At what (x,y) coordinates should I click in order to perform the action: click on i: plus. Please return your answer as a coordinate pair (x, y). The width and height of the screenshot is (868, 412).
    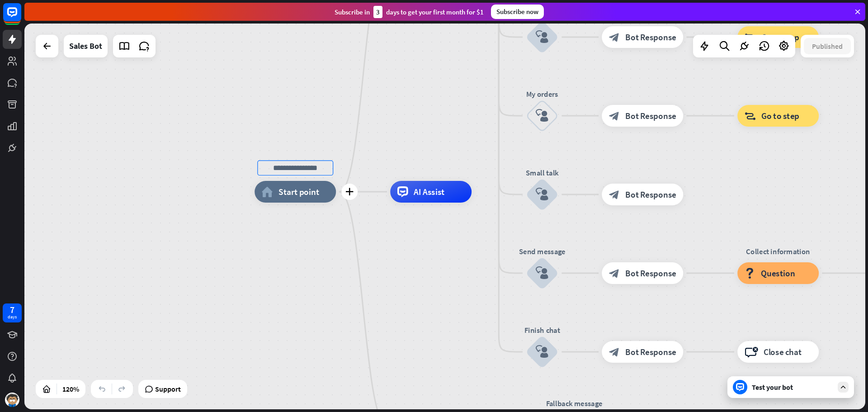
    Looking at the image, I should click on (349, 192).